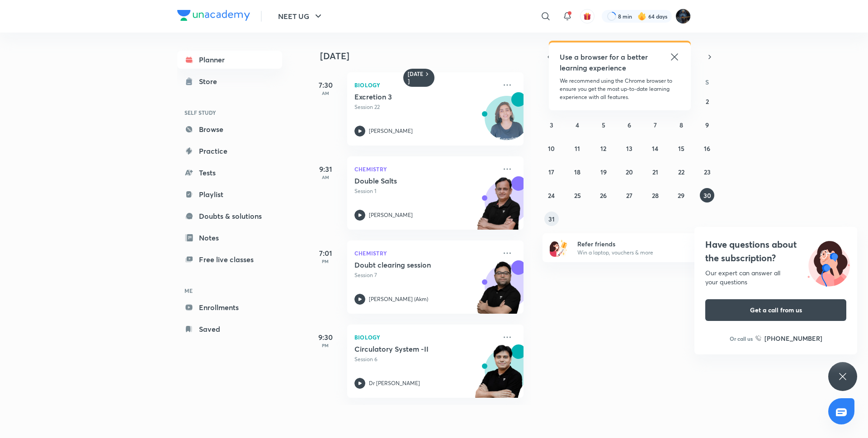 The image size is (868, 438). What do you see at coordinates (552, 125) in the screenshot?
I see `abbr: August 3, 2025` at bounding box center [552, 125].